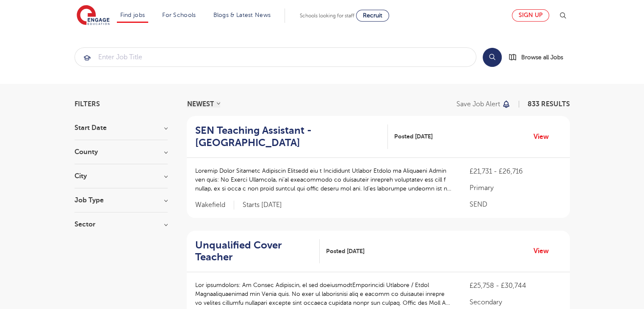  What do you see at coordinates (121, 128) in the screenshot?
I see `h3: Start Date` at bounding box center [121, 128].